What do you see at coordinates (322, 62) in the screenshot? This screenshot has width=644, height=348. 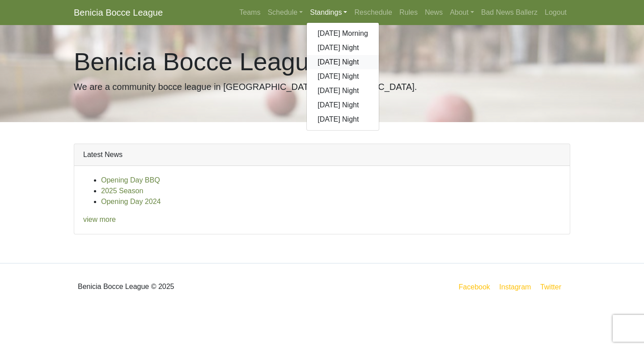 I see `h1: Benicia Bocce League` at bounding box center [322, 62].